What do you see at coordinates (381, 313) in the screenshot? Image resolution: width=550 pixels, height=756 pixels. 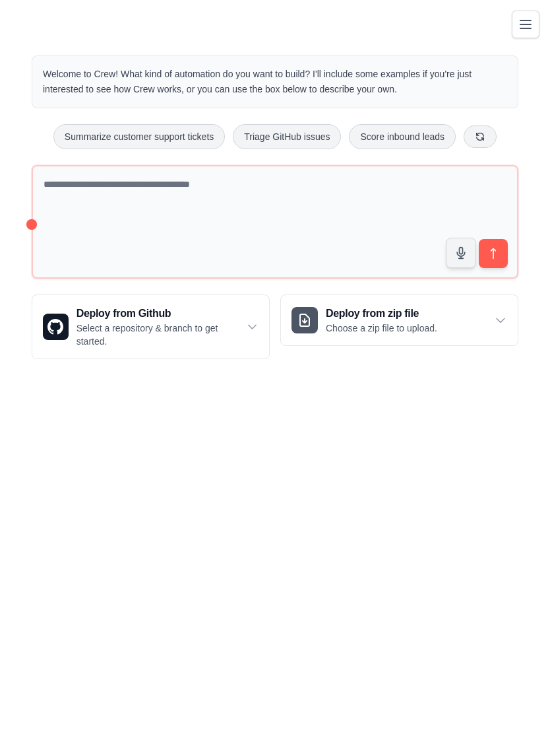 I see `h3: Deploy from zip file` at bounding box center [381, 313].